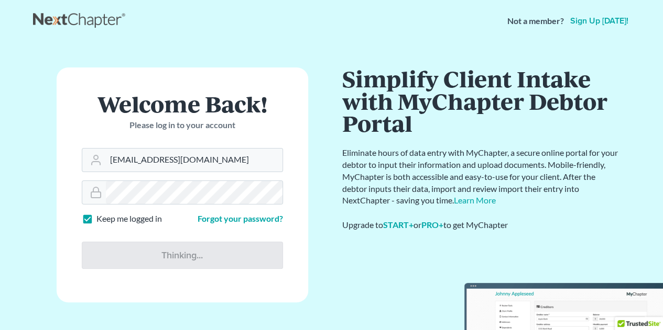 Image resolution: width=663 pixels, height=330 pixels. I want to click on input: Thinking..., so click(182, 256).